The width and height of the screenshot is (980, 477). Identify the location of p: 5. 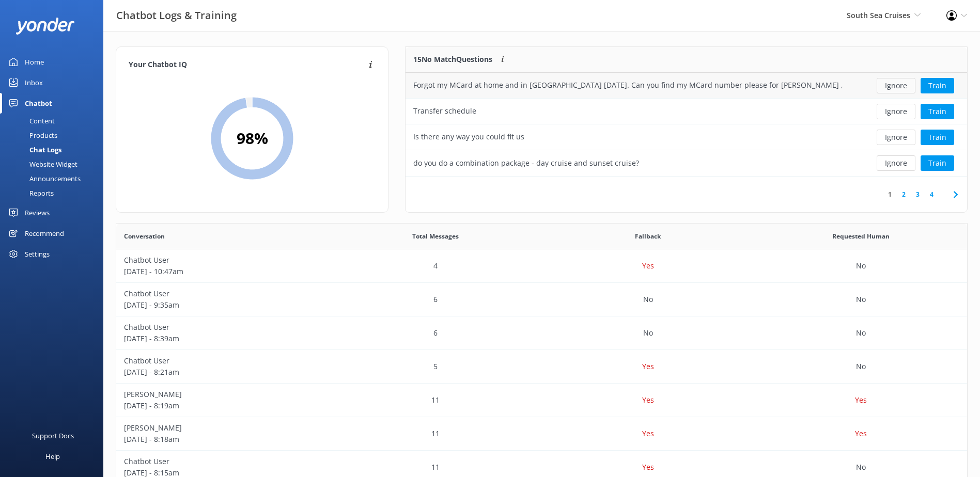
(436, 367).